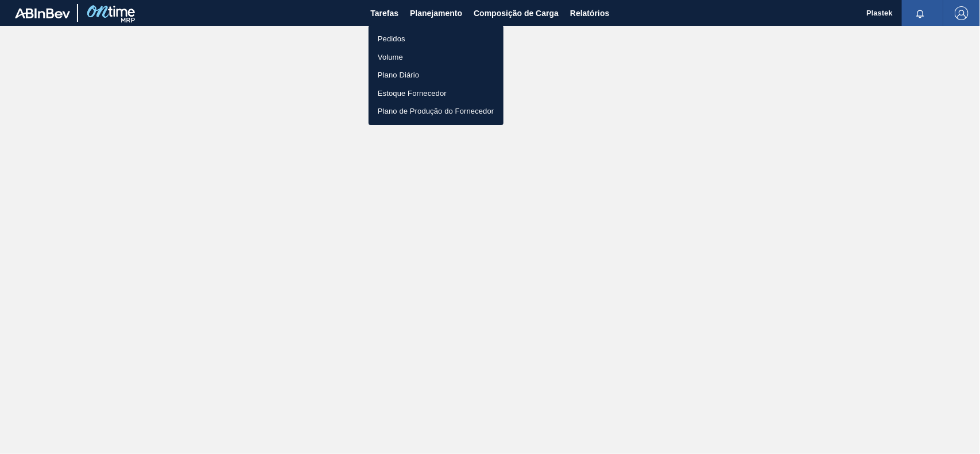 This screenshot has height=454, width=980. Describe the element at coordinates (435, 39) in the screenshot. I see `a: Pedidos` at that location.